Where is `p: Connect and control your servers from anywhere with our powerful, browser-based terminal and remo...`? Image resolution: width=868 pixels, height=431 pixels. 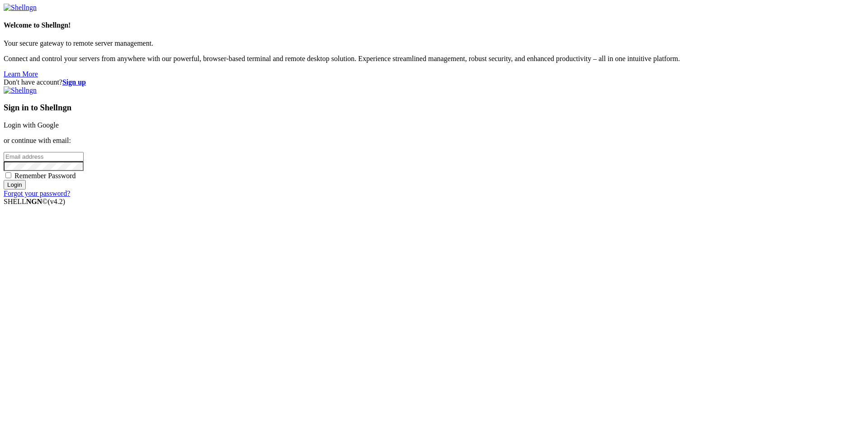
p: Connect and control your servers from anywhere with our powerful, browser-based terminal and remo... is located at coordinates (434, 59).